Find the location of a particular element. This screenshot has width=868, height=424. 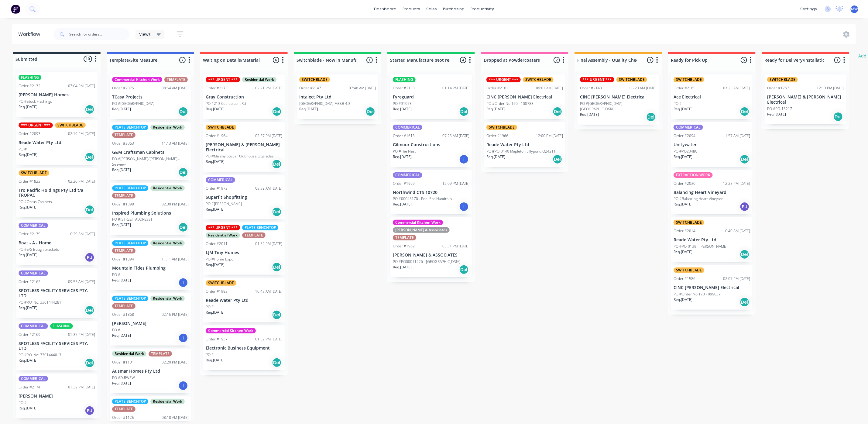

div: Order #2011 is located at coordinates (217, 244).